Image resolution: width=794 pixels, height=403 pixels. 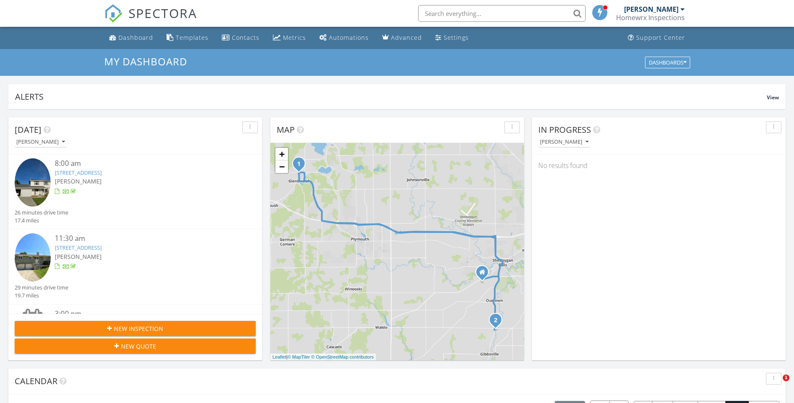 I want to click on div: Settings, so click(x=457, y=37).